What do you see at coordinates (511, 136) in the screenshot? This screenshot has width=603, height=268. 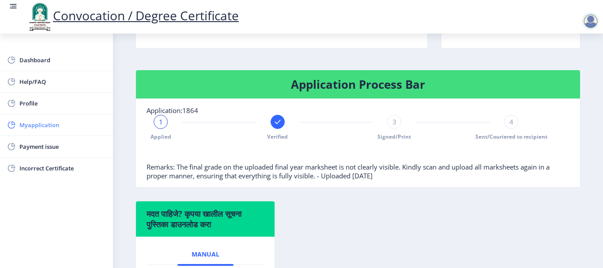 I see `span: Sent/Couriered to recipient` at bounding box center [511, 136].